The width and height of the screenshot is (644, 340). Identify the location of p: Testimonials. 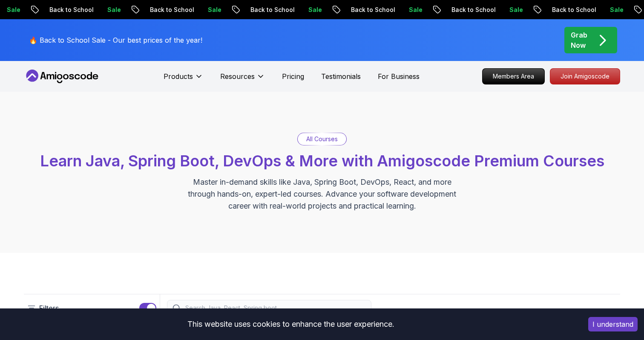
(341, 76).